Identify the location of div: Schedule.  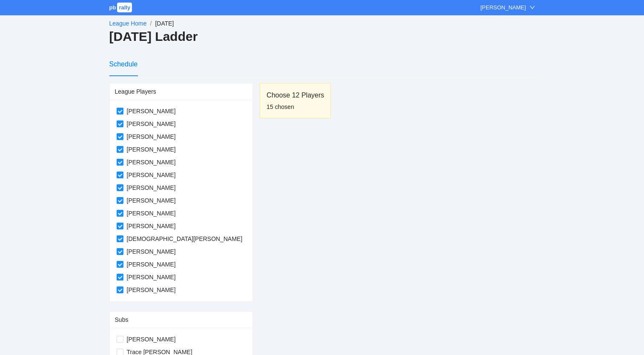
(123, 64).